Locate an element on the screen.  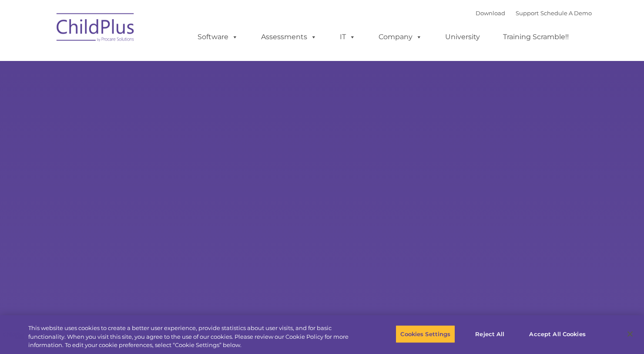
a: Software is located at coordinates (218, 37).